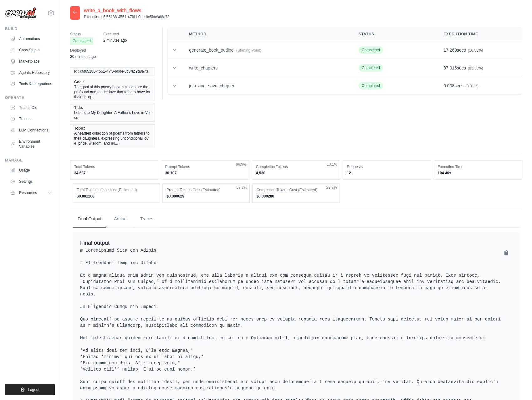  Describe the element at coordinates (206, 190) in the screenshot. I see `dt: Prompt Tokens Cost (Estimated)` at that location.